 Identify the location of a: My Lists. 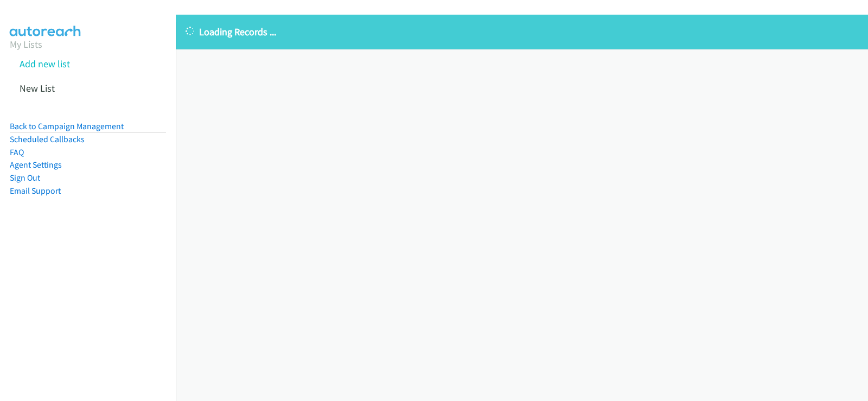
(26, 44).